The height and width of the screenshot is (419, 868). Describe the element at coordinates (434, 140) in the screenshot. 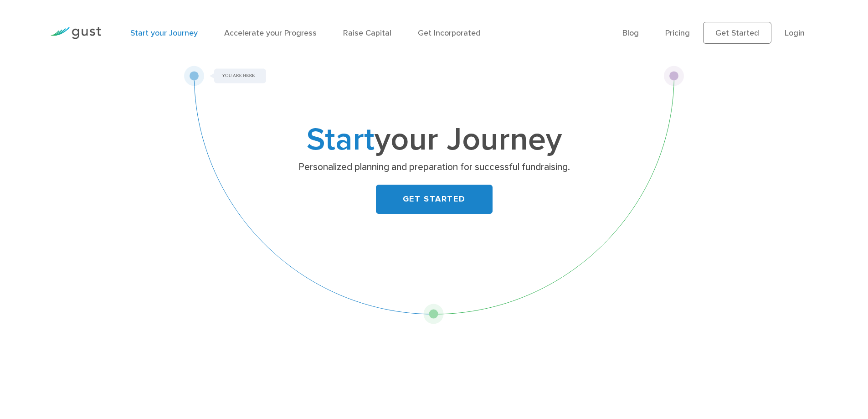

I see `h1: your Journey` at that location.